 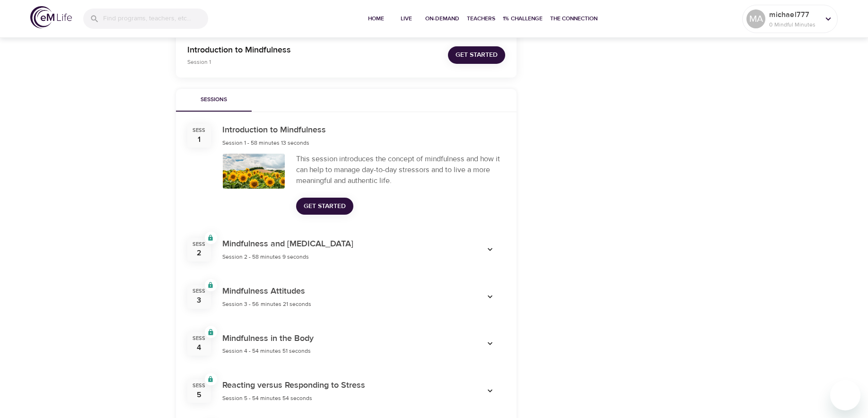 I want to click on span: Session 2 - 58 minutes 9 seconds, so click(x=265, y=257).